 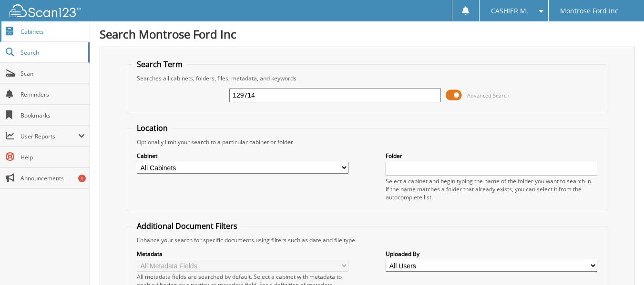 What do you see at coordinates (367, 33) in the screenshot?
I see `h1: Search Montrose Ford Inc` at bounding box center [367, 33].